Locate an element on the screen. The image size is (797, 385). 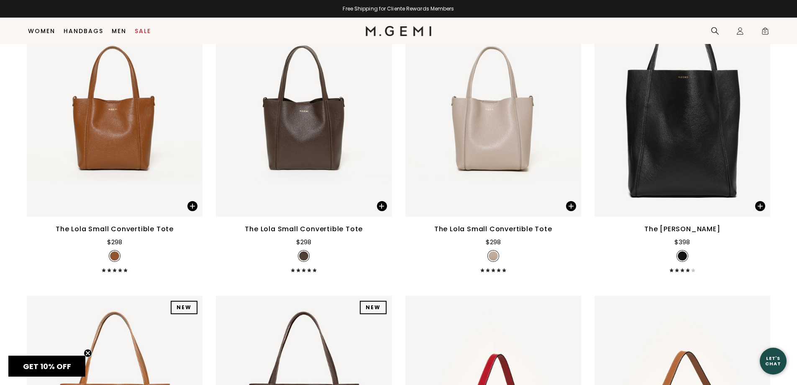
a: Women is located at coordinates (41, 31).